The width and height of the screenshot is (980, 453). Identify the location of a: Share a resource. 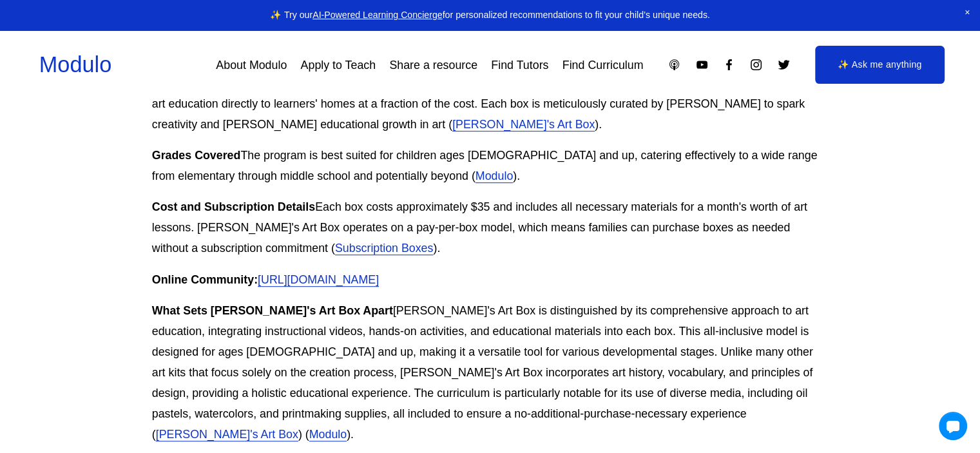
(433, 65).